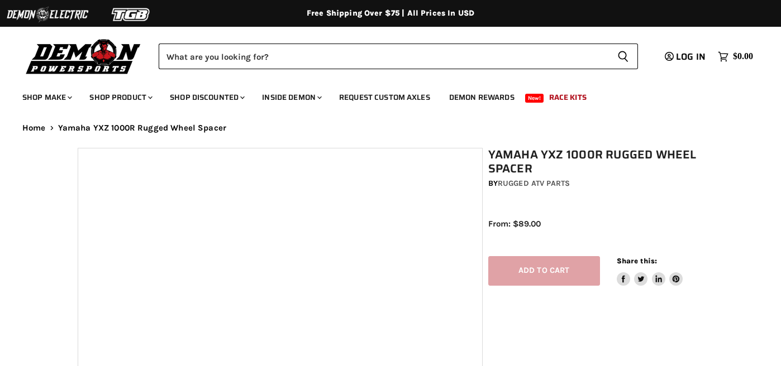 The height and width of the screenshot is (366, 781). Describe the element at coordinates (398, 56) in the screenshot. I see `form: Product` at that location.